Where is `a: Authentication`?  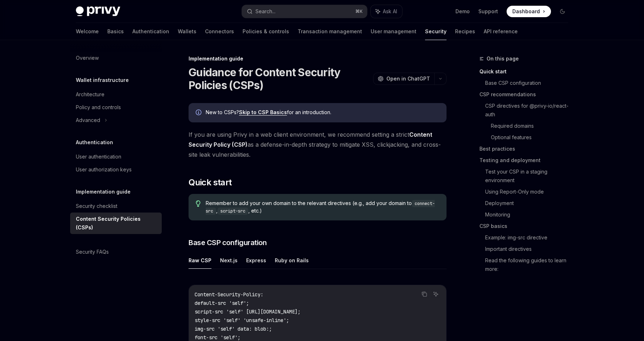 a: Authentication is located at coordinates (151, 31).